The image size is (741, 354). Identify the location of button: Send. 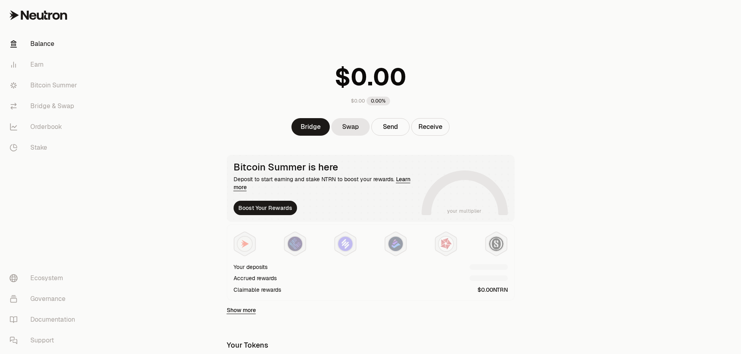
(390, 127).